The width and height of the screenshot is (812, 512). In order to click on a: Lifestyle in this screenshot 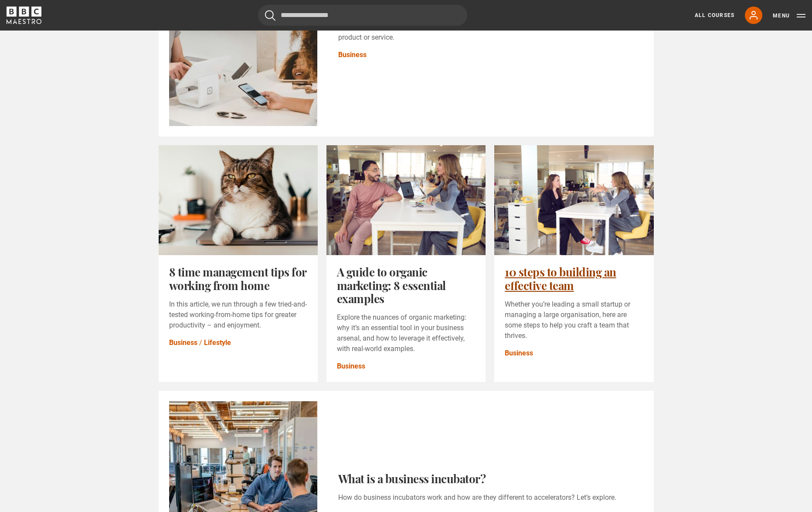, I will do `click(218, 343)`.